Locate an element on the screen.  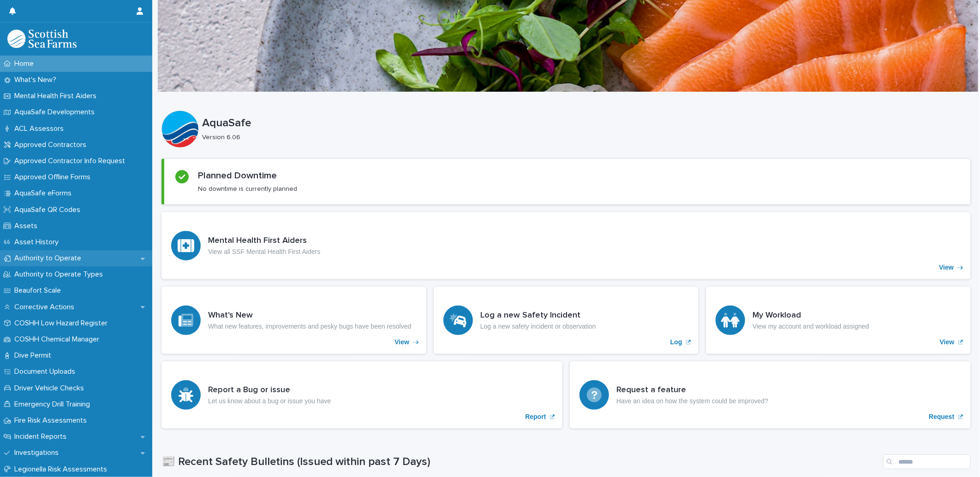
h2: Planned Downtime is located at coordinates (237, 176).